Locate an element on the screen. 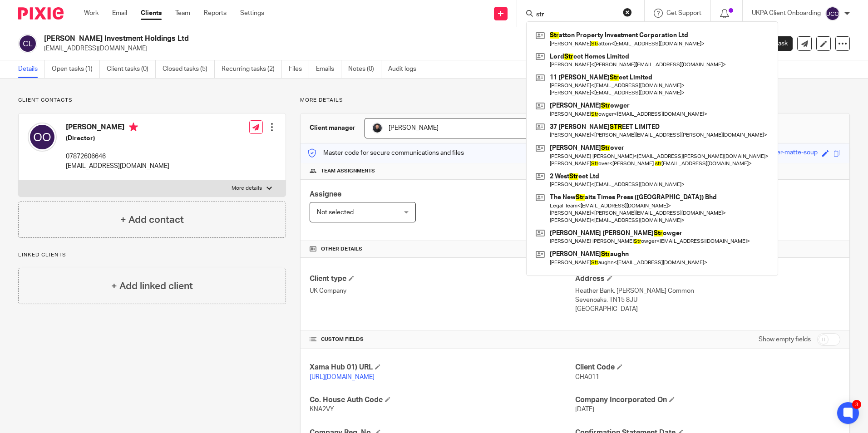  a: Closed tasks (5) is located at coordinates (188, 69).